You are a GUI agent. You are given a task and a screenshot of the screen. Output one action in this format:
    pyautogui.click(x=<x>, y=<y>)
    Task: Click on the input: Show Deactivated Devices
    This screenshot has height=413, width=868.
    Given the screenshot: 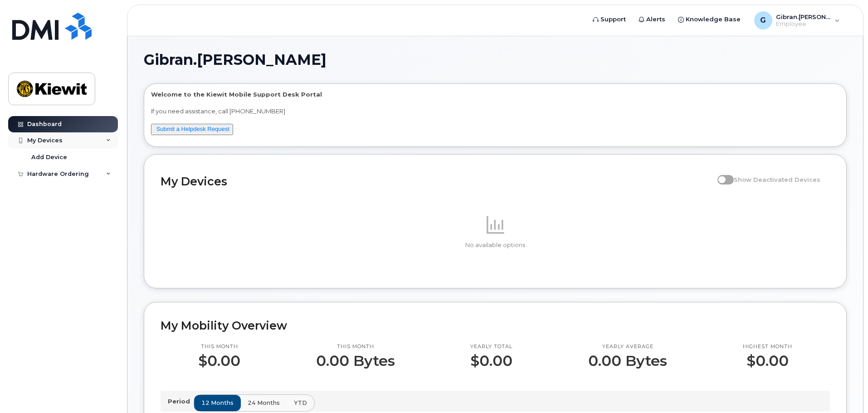 What is the action you would take?
    pyautogui.click(x=721, y=175)
    